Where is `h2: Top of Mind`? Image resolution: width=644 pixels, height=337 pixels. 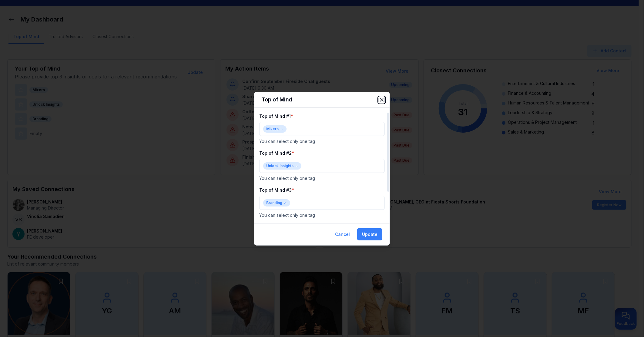
h2: Top of Mind is located at coordinates (322, 100).